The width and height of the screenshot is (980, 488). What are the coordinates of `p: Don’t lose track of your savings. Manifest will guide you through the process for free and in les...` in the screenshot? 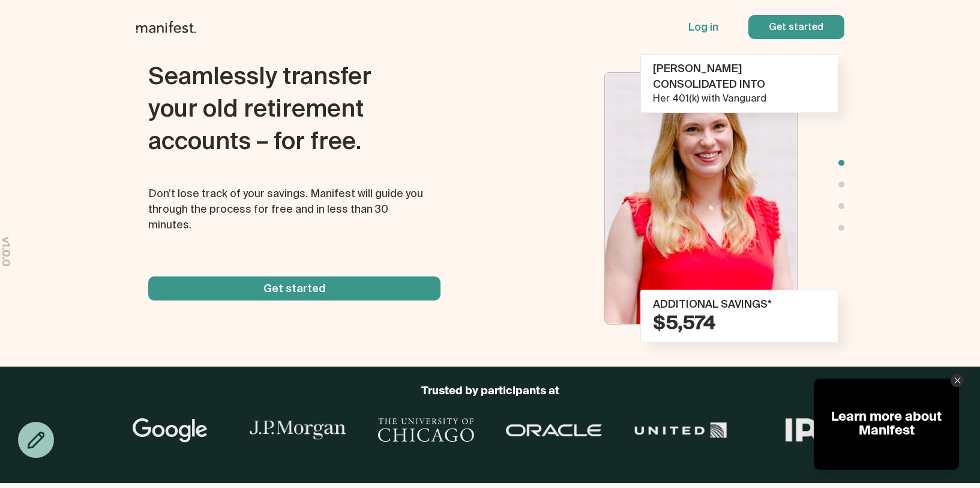 It's located at (302, 210).